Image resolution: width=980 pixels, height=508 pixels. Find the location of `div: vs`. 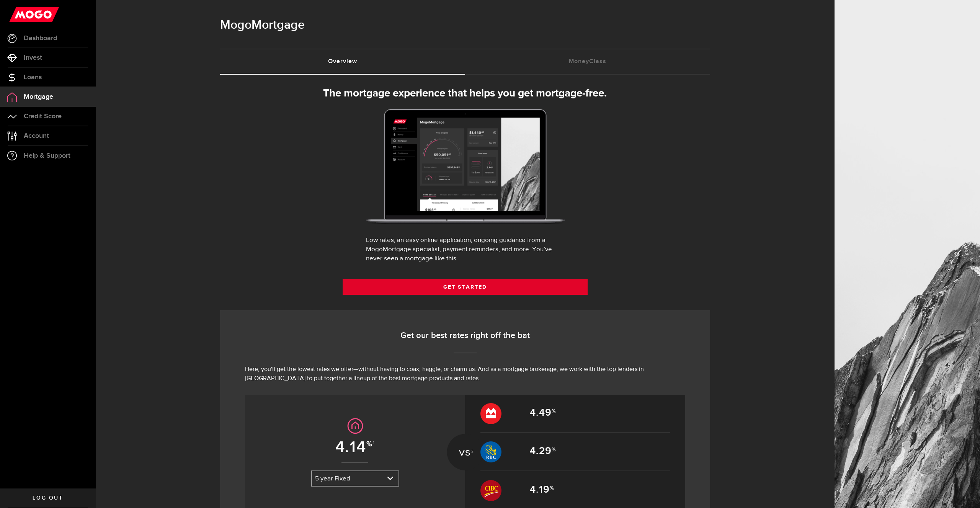

div: vs is located at coordinates (465, 453).